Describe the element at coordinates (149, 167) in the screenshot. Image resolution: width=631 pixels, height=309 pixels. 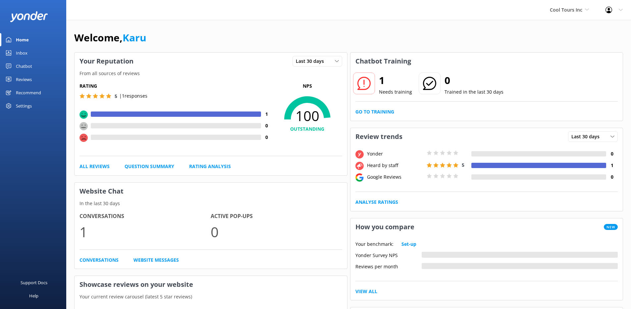
I see `a: Question Summary` at that location.